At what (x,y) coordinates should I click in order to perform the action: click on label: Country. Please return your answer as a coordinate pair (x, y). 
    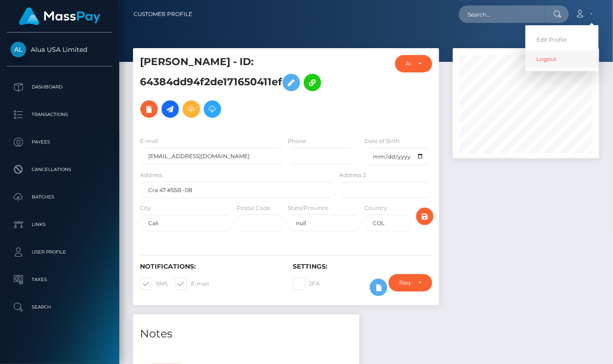
    Looking at the image, I should click on (376, 208).